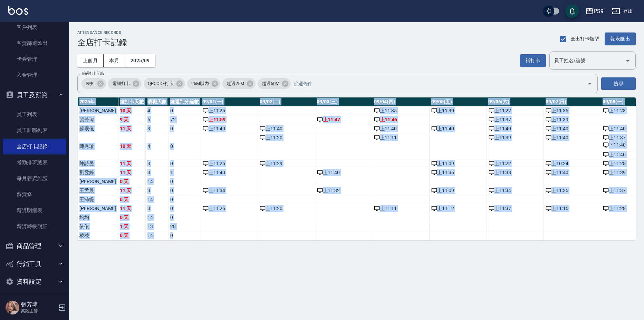 The height and width of the screenshot is (320, 644). Describe the element at coordinates (97, 164) in the screenshot. I see `td: 陳詩旻` at that location.